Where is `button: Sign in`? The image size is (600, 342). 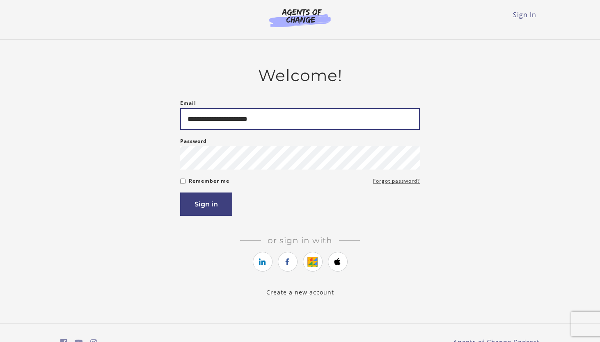 button: Sign in is located at coordinates (206, 204).